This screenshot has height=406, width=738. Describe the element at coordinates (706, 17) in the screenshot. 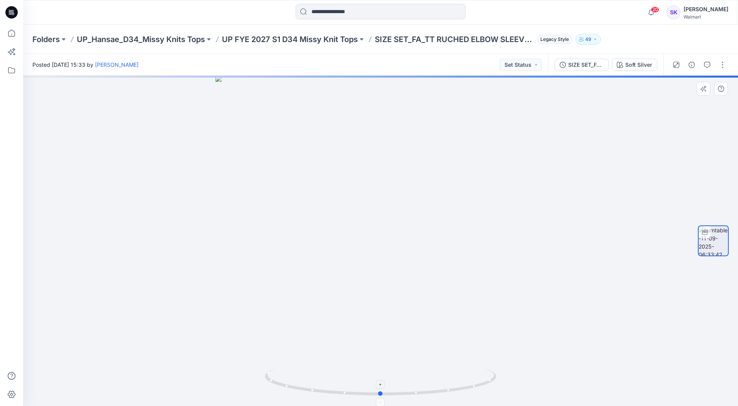

I see `div: Walmart` at that location.